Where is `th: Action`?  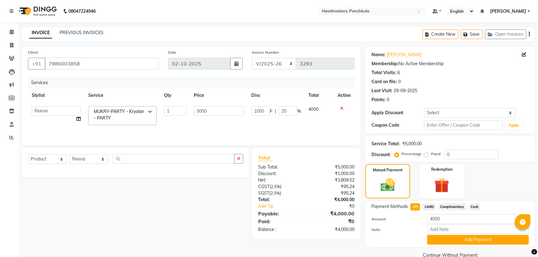
th: Action is located at coordinates (344, 95).